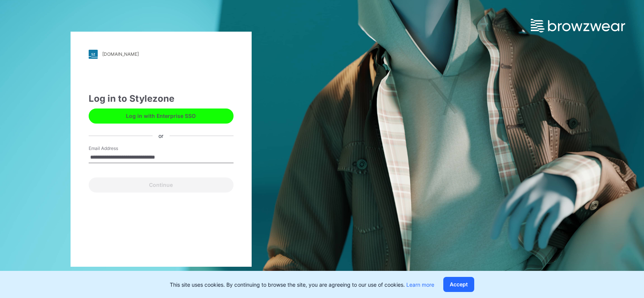  What do you see at coordinates (302, 284) in the screenshot?
I see `p: This site uses cookies. By continuing to browse the site, you are agreeing to our use of cookies.` at bounding box center [302, 284].